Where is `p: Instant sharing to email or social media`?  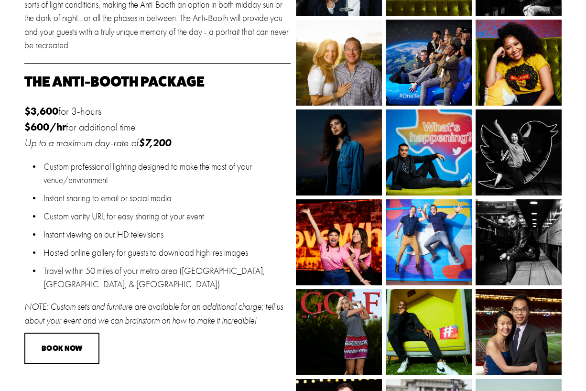 p: Instant sharing to email or social media is located at coordinates (167, 198).